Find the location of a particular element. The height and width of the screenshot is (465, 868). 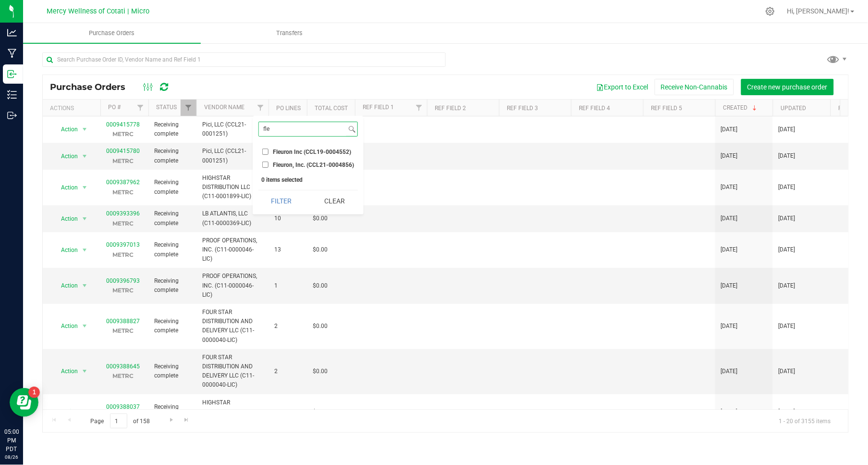

a: PO # is located at coordinates (114, 107).